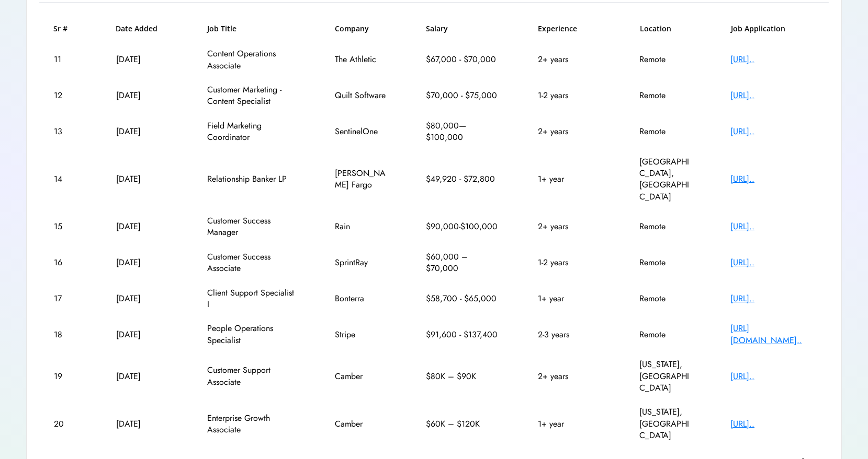 Image resolution: width=868 pixels, height=459 pixels. Describe the element at coordinates (252, 334) in the screenshot. I see `div: People Operations Specialist` at that location.